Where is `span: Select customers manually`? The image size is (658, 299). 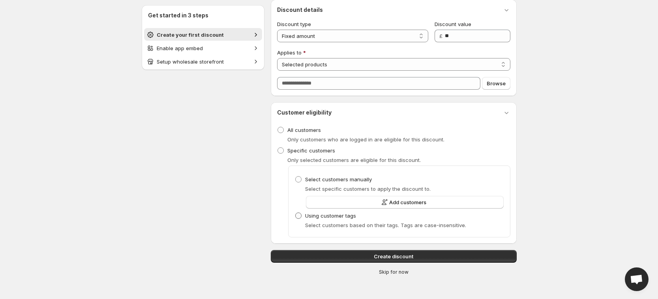 span: Select customers manually is located at coordinates (338, 179).